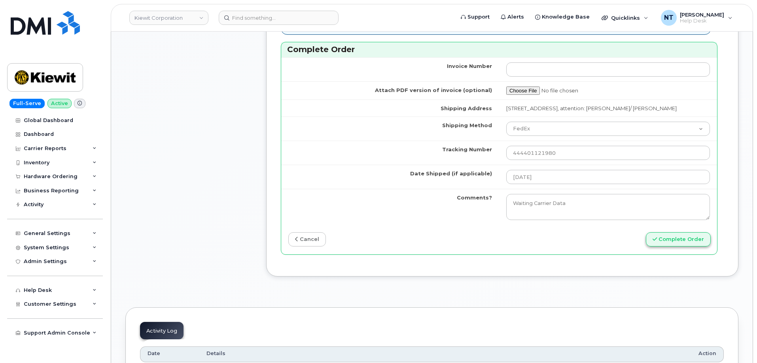  I want to click on th: Action, so click(707, 355).